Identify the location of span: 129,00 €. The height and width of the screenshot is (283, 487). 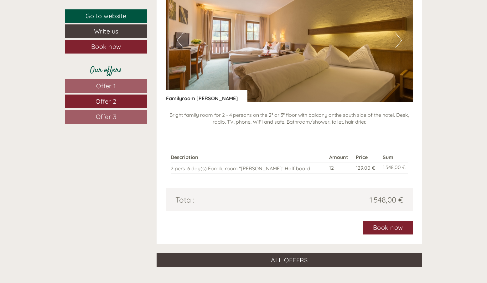
(366, 168).